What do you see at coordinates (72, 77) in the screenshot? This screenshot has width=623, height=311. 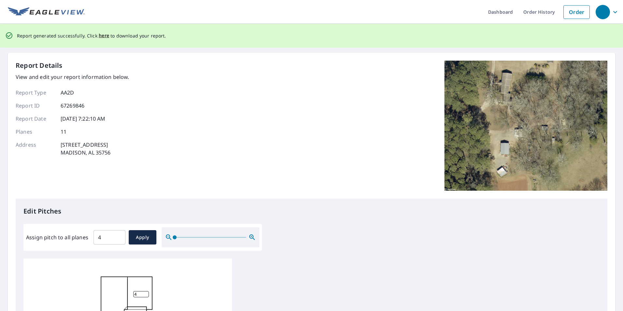 I see `p: View and edit your report information below.` at bounding box center [72, 77].